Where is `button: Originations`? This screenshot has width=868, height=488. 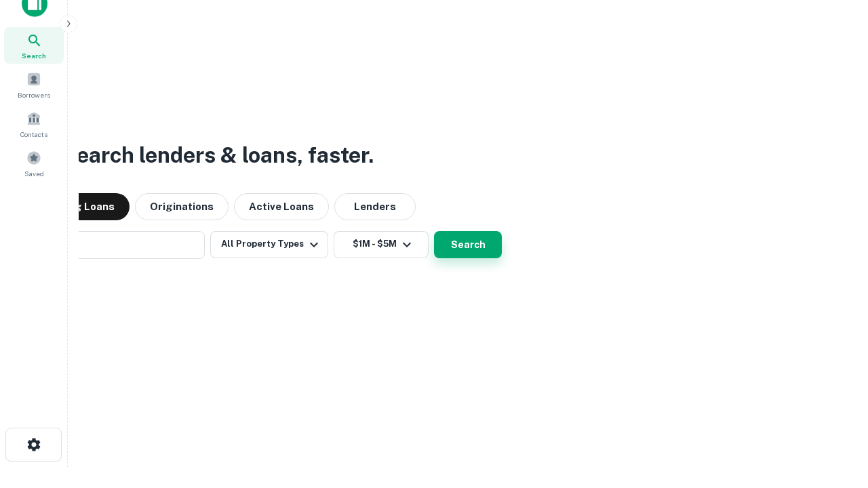
button: Originations is located at coordinates (182, 207).